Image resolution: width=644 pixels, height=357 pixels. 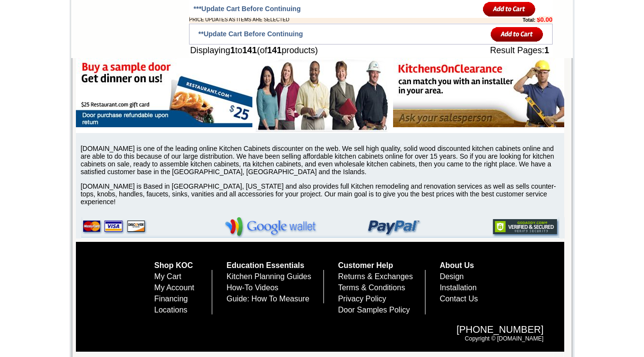 What do you see at coordinates (171, 309) in the screenshot?
I see `a: Locations` at bounding box center [171, 309].